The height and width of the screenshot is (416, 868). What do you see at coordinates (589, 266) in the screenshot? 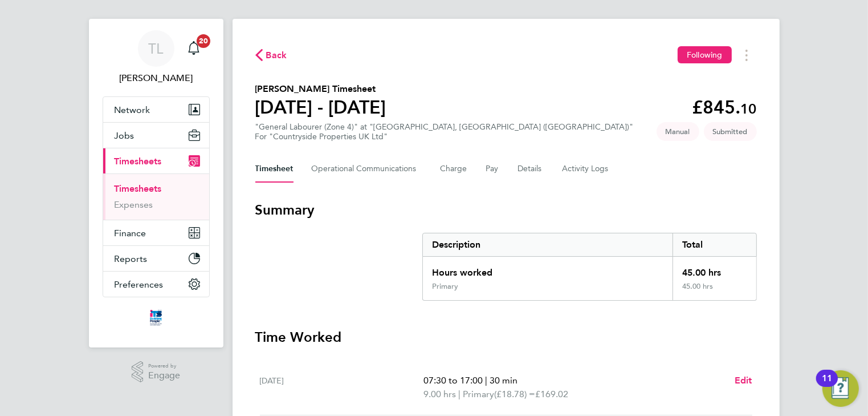
I see `div: Summary` at bounding box center [589, 266].